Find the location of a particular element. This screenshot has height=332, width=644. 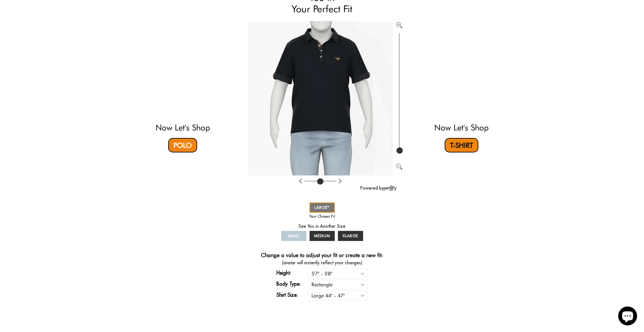

label: Body Type: is located at coordinates (292, 284).